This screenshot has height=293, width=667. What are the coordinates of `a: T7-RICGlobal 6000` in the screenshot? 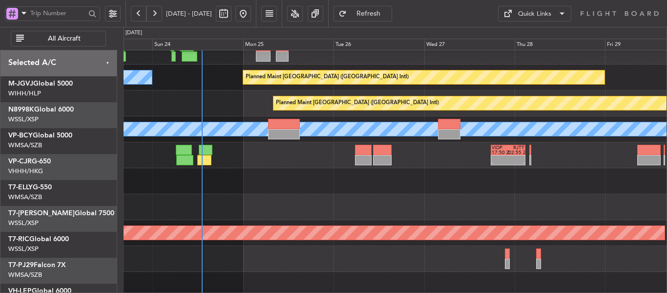 It's located at (39, 239).